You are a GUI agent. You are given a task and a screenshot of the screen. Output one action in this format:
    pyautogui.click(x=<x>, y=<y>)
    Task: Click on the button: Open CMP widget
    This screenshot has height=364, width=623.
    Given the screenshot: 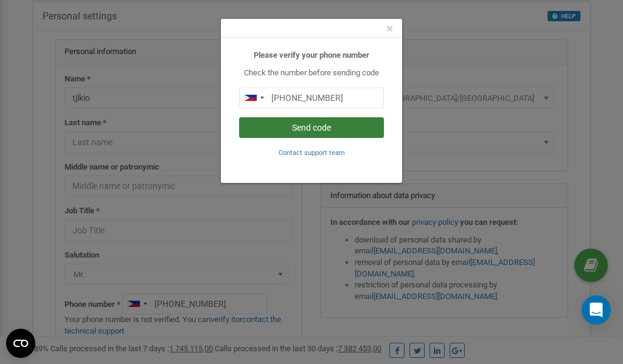 What is the action you would take?
    pyautogui.click(x=20, y=344)
    